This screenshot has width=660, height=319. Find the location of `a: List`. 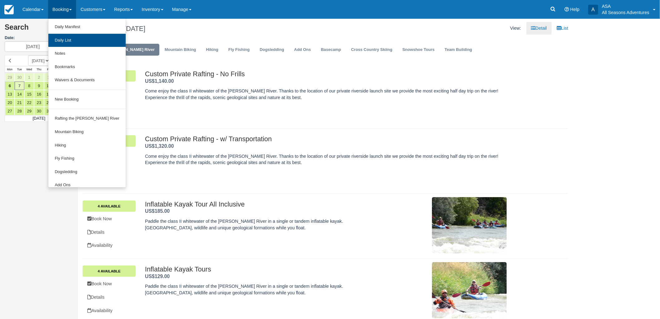

a: List is located at coordinates (563, 28).